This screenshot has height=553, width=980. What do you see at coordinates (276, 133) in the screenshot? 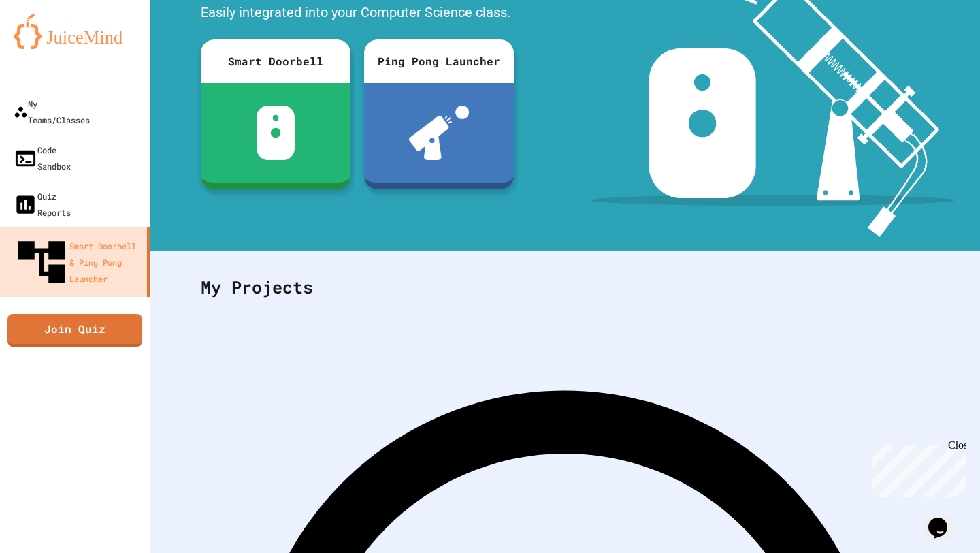
I see `img: sdb-white.svg` at bounding box center [276, 133].